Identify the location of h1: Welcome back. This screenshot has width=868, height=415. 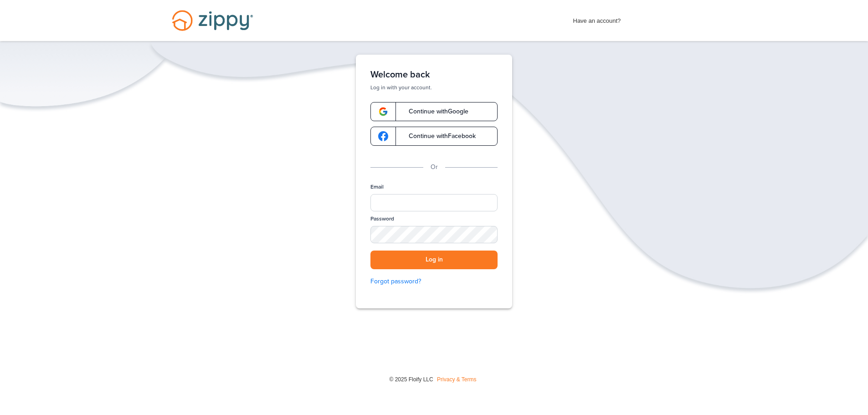
(434, 75).